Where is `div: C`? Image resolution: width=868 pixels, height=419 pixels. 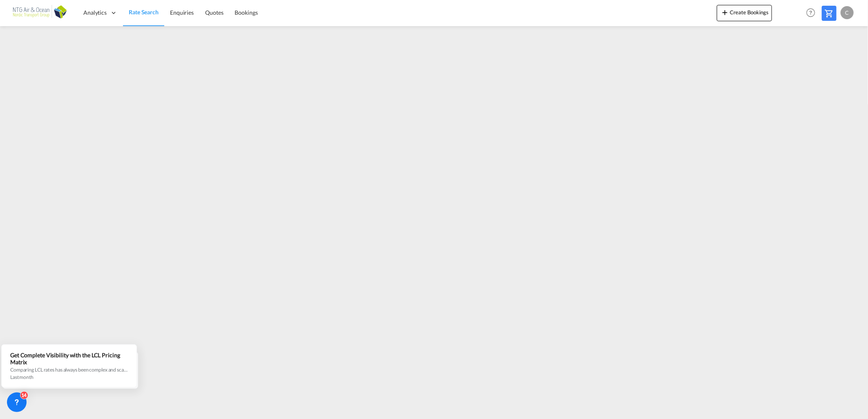
div: C is located at coordinates (847, 12).